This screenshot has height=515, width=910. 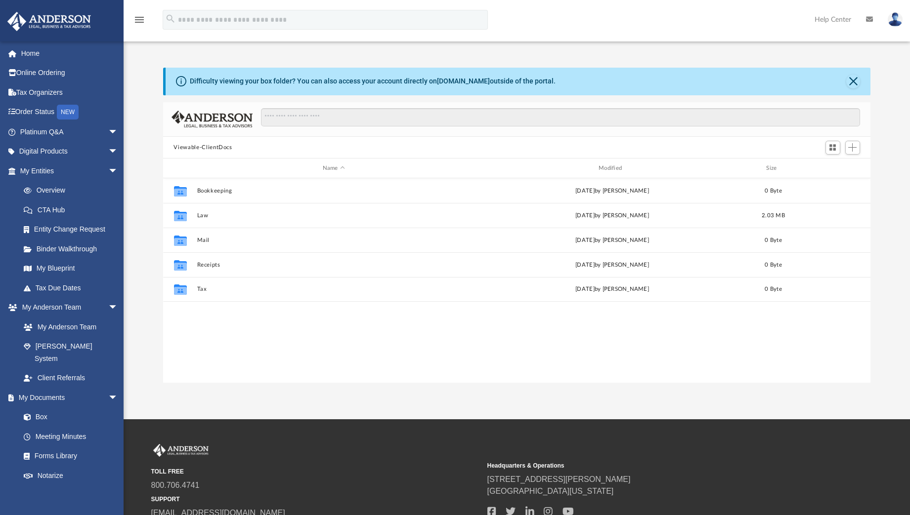 What do you see at coordinates (73, 210) in the screenshot?
I see `a: CTA Hub` at bounding box center [73, 210].